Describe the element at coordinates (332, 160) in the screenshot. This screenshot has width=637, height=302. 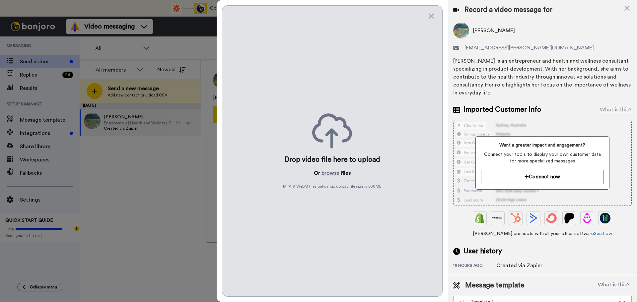
I see `div: Drop video file here to upload` at that location.